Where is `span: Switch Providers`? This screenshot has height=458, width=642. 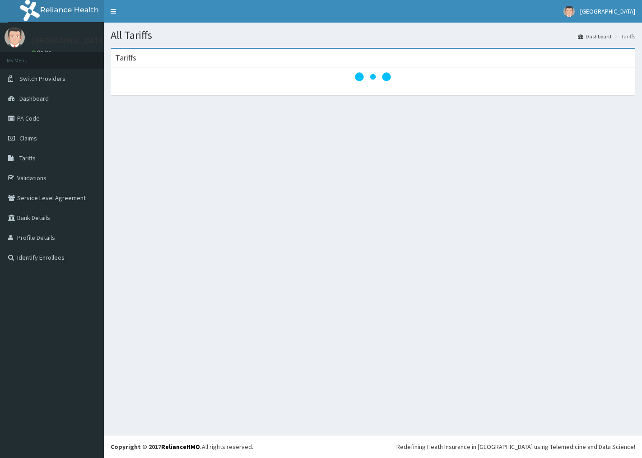 span: Switch Providers is located at coordinates (42, 79).